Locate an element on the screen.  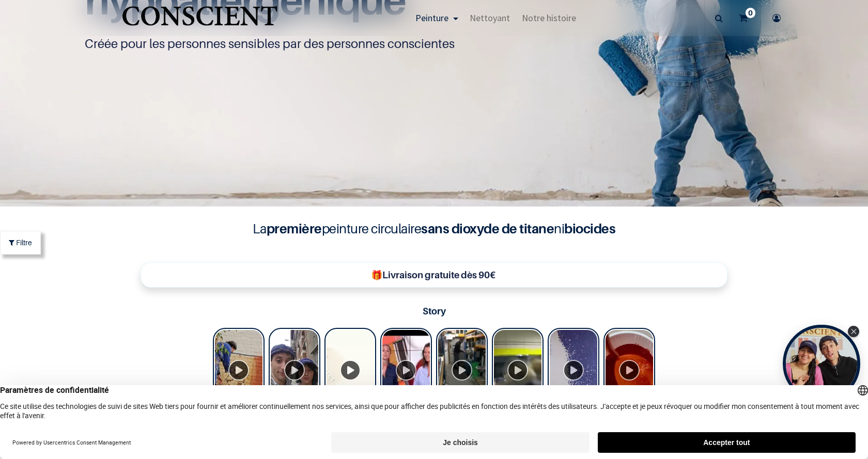
div: Tolstoy Stories is located at coordinates (434, 371).